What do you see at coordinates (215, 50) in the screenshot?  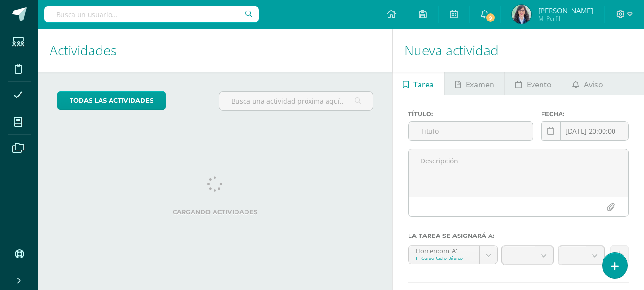 I see `h1: Actividades` at bounding box center [215, 50].